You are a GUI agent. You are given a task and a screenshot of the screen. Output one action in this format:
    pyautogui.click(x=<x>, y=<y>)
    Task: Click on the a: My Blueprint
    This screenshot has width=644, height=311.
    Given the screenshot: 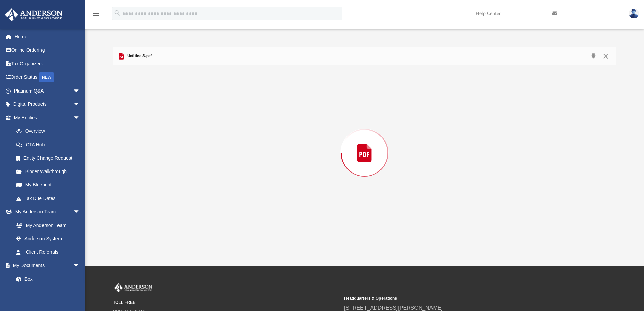 What is the action you would take?
    pyautogui.click(x=48, y=185)
    